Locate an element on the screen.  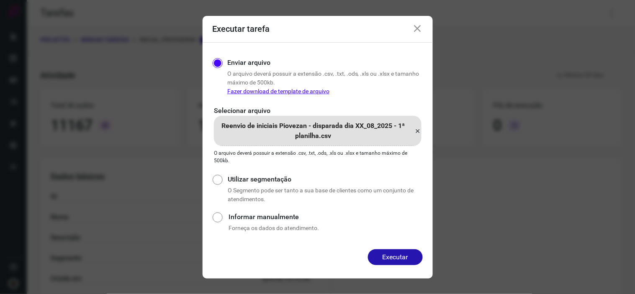
p: Selecionar arquivo is located at coordinates (318, 111).